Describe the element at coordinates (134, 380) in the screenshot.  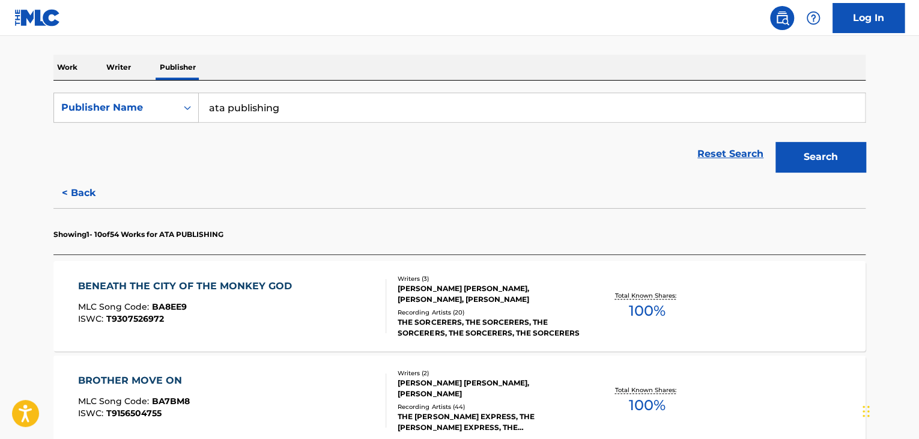
I see `div: BROTHER MOVE ON` at that location.